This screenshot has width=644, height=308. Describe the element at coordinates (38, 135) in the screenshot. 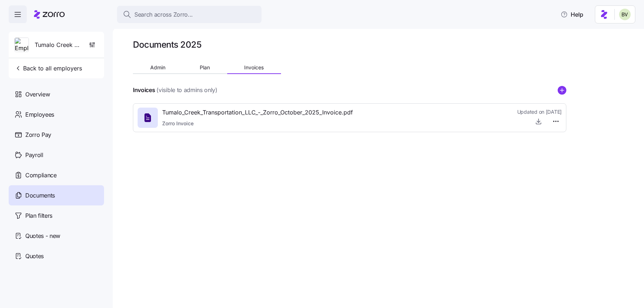

I see `span: Zorro Pay` at that location.